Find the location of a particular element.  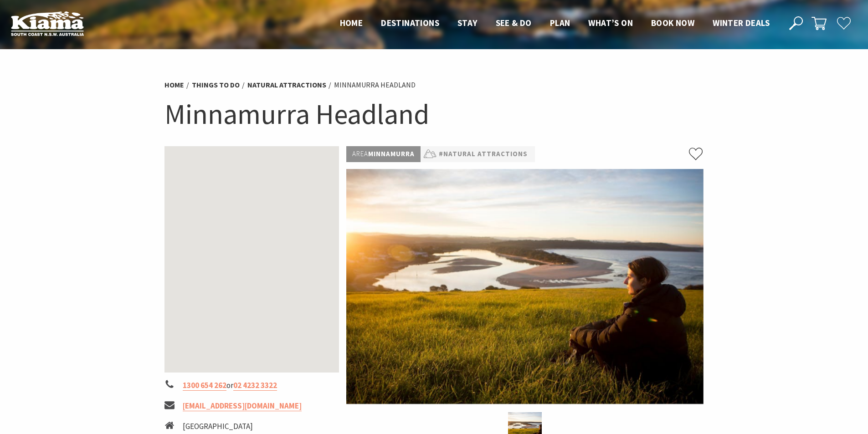

p: Minnamurra is located at coordinates (384, 154).